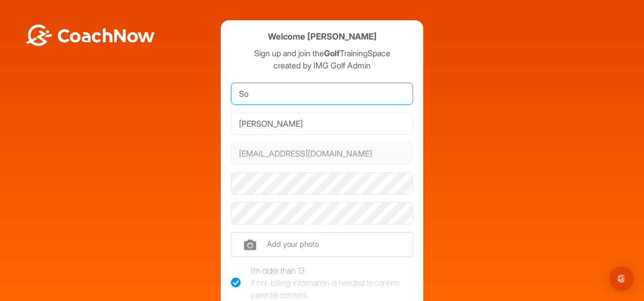 The height and width of the screenshot is (301, 644). I want to click on input: Last Name, so click(322, 123).